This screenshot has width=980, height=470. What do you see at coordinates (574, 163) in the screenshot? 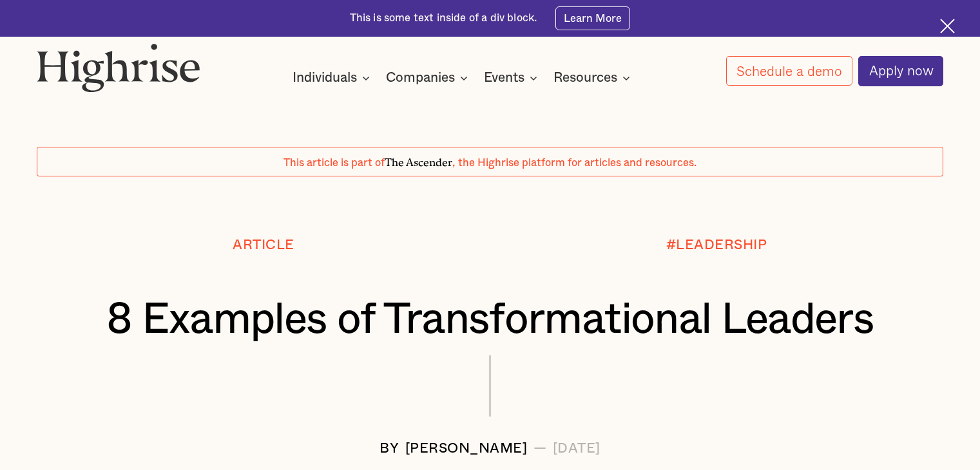
I see `span: , the Highrise platform for articles and resources.` at bounding box center [574, 163].